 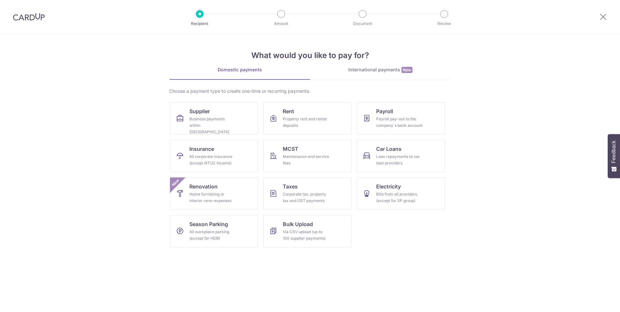 I want to click on p: Amount, so click(x=281, y=24).